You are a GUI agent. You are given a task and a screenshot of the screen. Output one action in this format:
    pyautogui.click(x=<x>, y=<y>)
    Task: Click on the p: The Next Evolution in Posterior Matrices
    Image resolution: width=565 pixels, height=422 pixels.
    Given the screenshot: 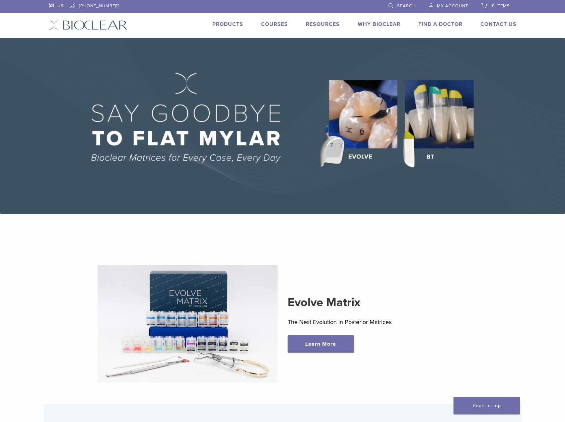 What is the action you would take?
    pyautogui.click(x=378, y=322)
    